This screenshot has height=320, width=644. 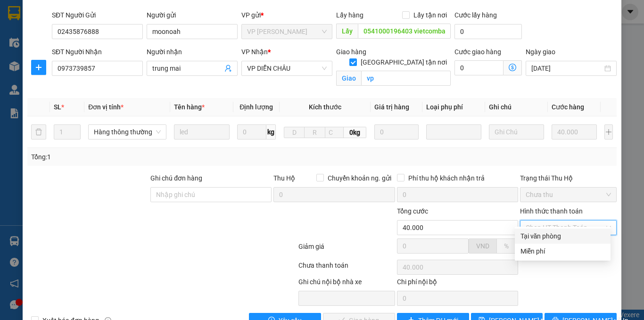 What do you see at coordinates (325, 107) in the screenshot?
I see `span: Kích thước` at bounding box center [325, 107].